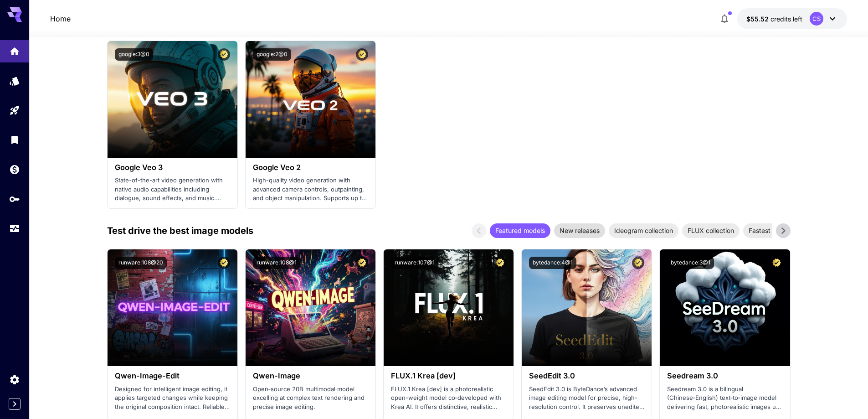 Image resolution: width=868 pixels, height=419 pixels. Describe the element at coordinates (449, 398) in the screenshot. I see `p: FLUX.1 Krea [dev] is a photorealistic open-weight model co‑developed with Krea AI. It offers dist...` at that location.